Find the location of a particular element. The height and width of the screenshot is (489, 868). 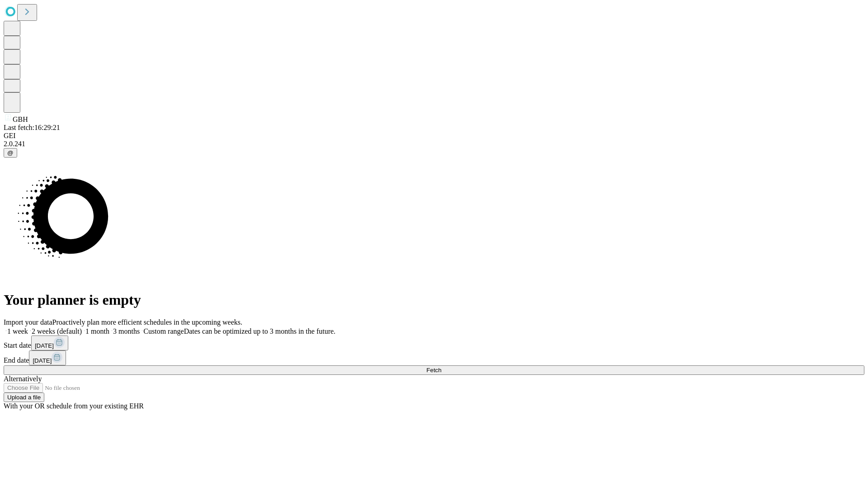

span: Fetch is located at coordinates (434, 370).